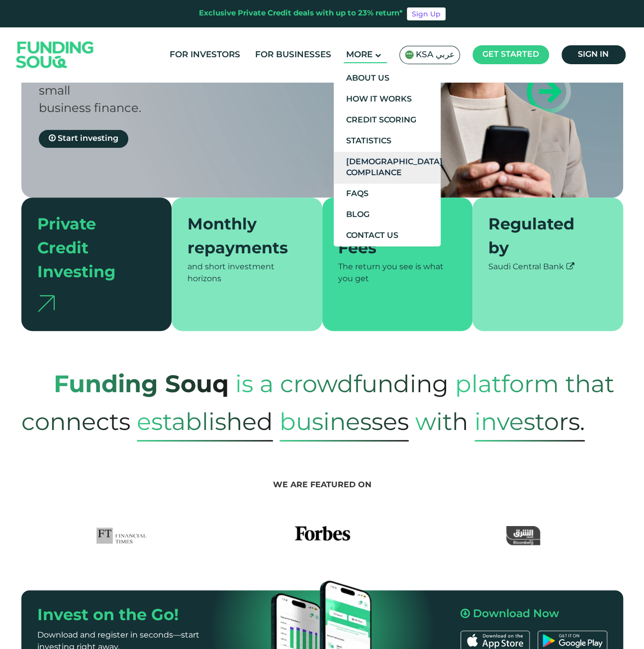 Image resolution: width=644 pixels, height=649 pixels. I want to click on div: Regulated by, so click(542, 237).